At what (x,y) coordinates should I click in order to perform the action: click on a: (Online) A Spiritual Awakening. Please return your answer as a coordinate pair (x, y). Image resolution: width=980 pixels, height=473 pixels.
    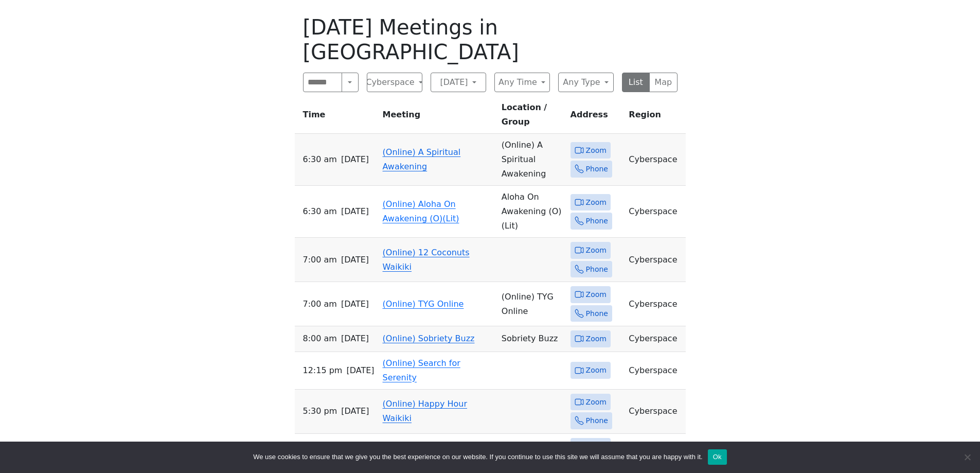
    Looking at the image, I should click on (422, 159).